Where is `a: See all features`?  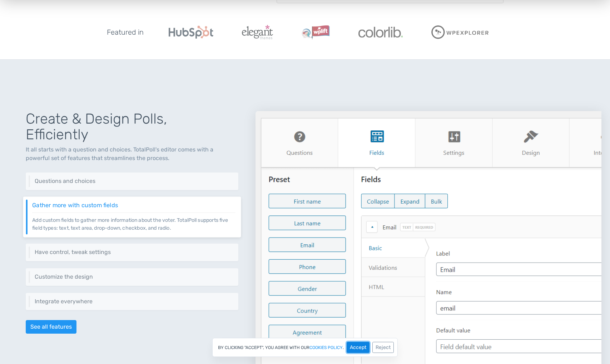 a: See all features is located at coordinates (51, 327).